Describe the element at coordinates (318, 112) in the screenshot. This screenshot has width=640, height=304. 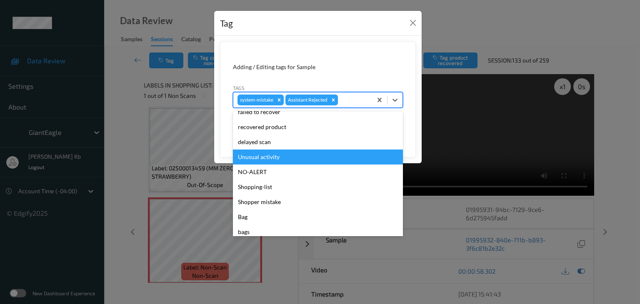
I see `div: failed to recover` at that location.